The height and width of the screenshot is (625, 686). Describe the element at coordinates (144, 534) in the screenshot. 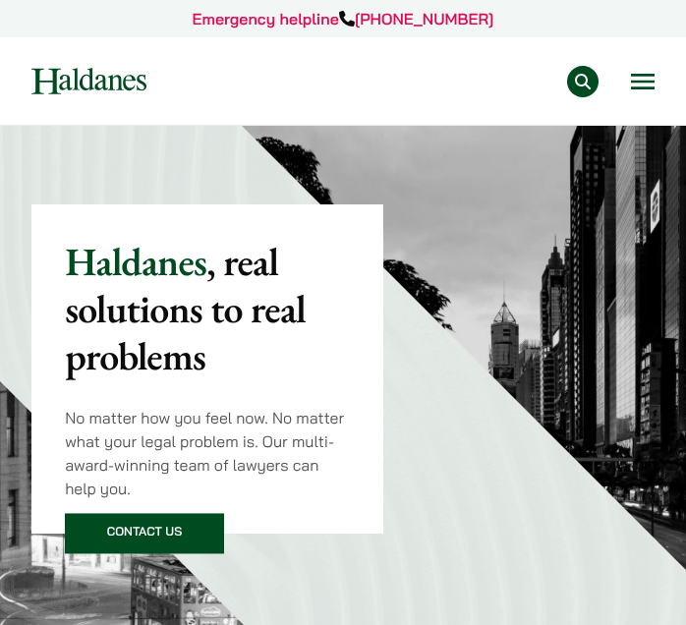

I see `a: Contact Us` at that location.